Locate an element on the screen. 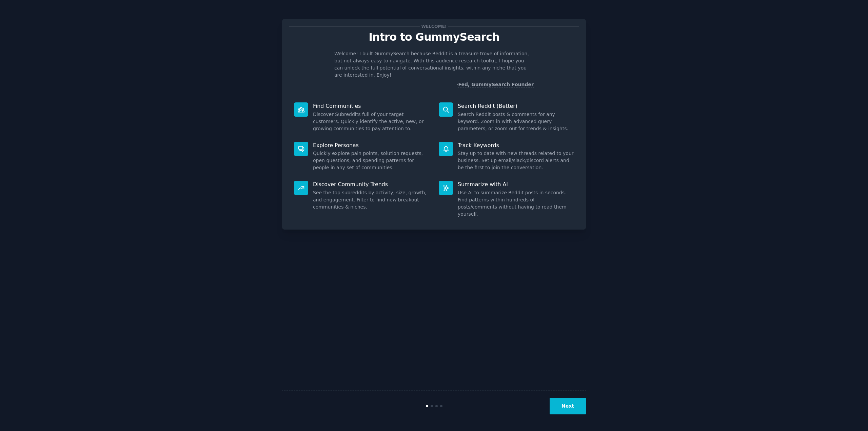 Image resolution: width=868 pixels, height=431 pixels. dd: See the top subreddits by activity, size, growth, and engagement. Filter to find new breakout com... is located at coordinates (371, 200).